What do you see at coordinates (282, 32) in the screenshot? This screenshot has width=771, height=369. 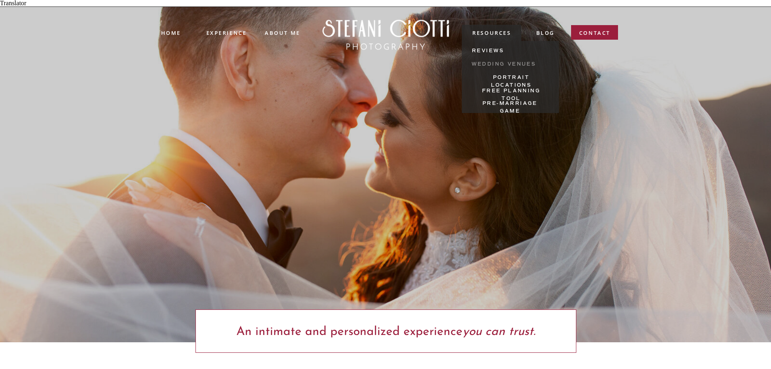 I see `a: about ME` at bounding box center [282, 32].